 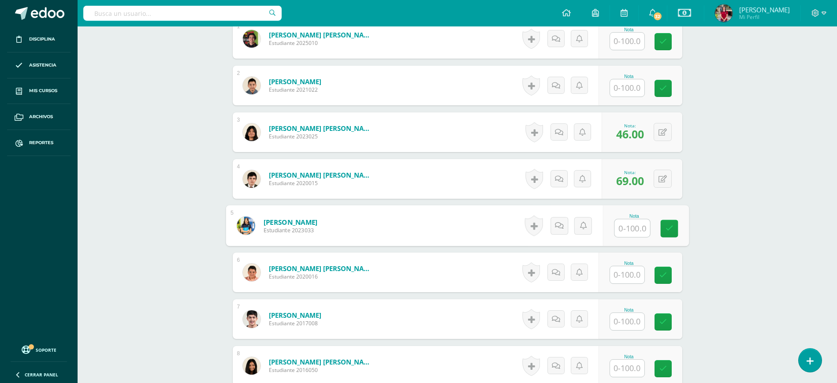 What do you see at coordinates (322, 276) in the screenshot?
I see `span: Estudiante 2020016` at bounding box center [322, 276].